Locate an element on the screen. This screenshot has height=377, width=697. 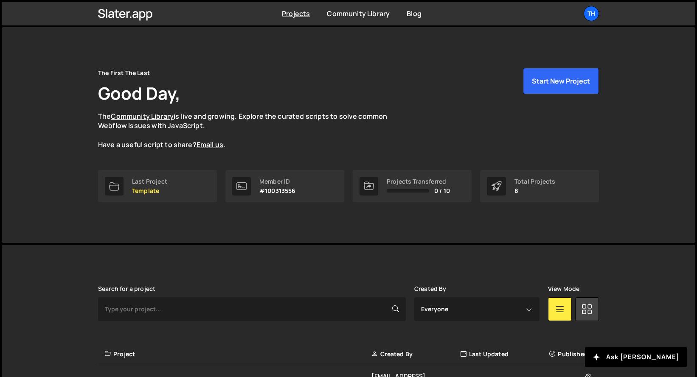
div: Last Updated is located at coordinates (505, 355).